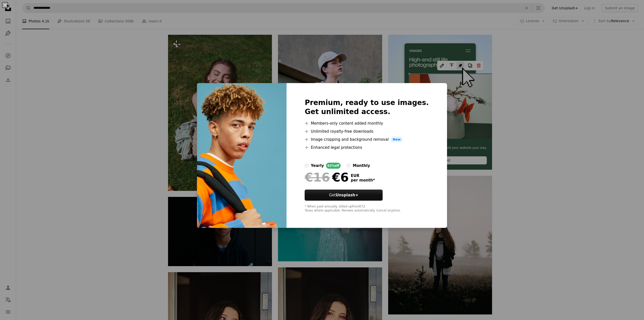 The height and width of the screenshot is (320, 644). Describe the element at coordinates (361, 166) in the screenshot. I see `div: monthly` at that location.